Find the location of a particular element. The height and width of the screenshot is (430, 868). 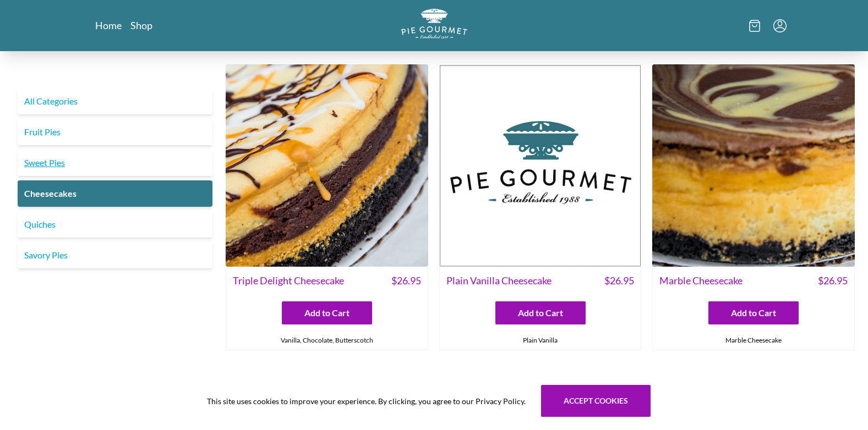

a: Plain Vanilla Cheesecake is located at coordinates (541, 165).